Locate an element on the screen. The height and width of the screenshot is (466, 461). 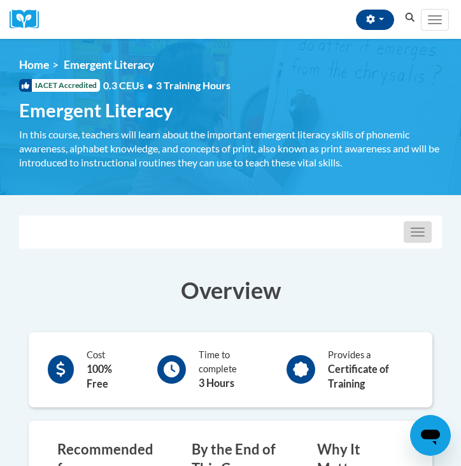
a: Home is located at coordinates (34, 64).